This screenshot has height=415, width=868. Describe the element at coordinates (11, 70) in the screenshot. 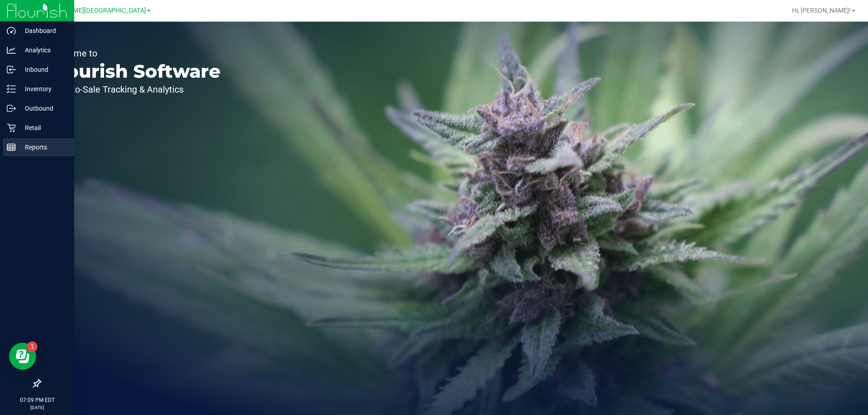

I see `inline-svg: Inbound` at that location.